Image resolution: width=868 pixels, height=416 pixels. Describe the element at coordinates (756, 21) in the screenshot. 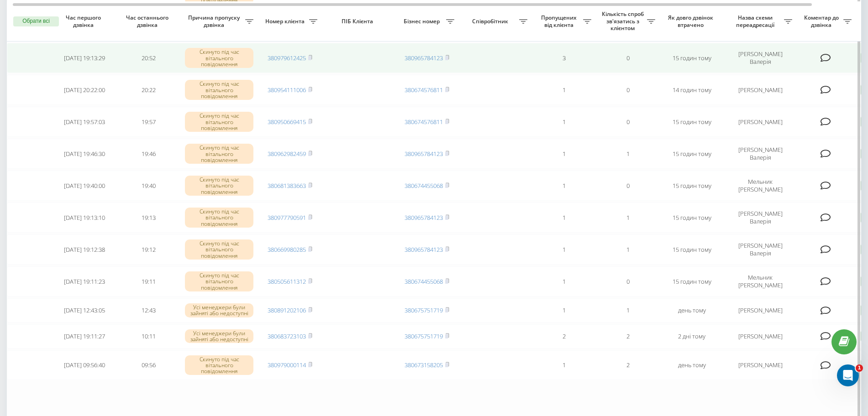

I see `span: Назва схеми переадресації` at that location.